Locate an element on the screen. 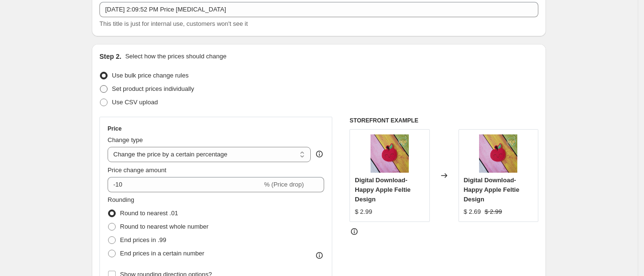  h3: Price is located at coordinates (114, 129).